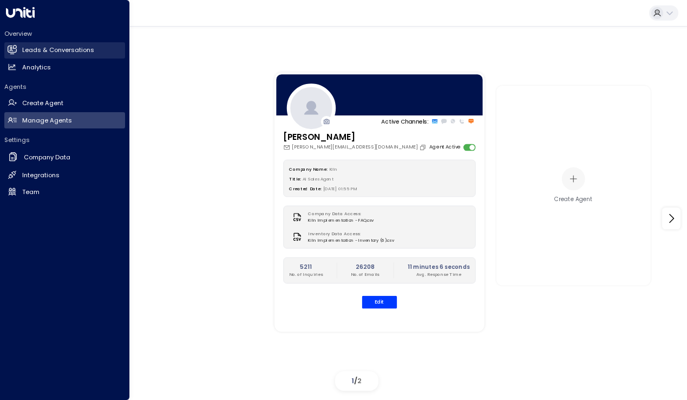  What do you see at coordinates (64, 175) in the screenshot?
I see `a: Integrations` at bounding box center [64, 175].